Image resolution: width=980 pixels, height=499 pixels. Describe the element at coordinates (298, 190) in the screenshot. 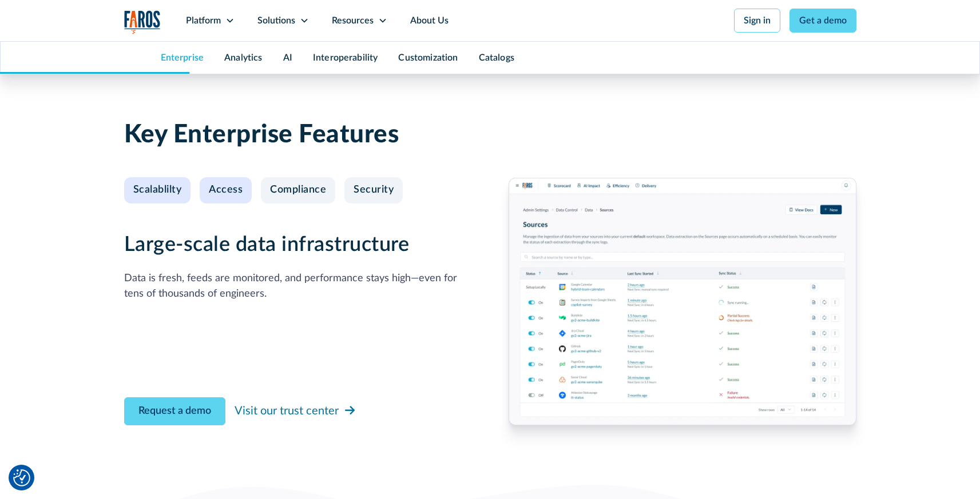

I see `div: Compliance` at that location.